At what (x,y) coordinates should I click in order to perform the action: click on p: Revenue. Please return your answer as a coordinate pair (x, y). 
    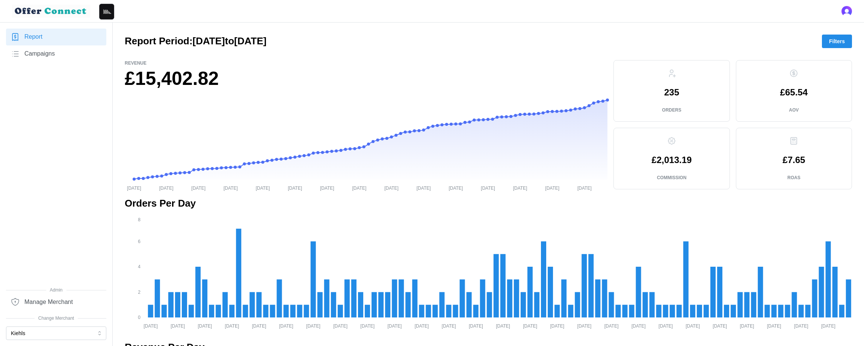
    Looking at the image, I should click on (366, 63).